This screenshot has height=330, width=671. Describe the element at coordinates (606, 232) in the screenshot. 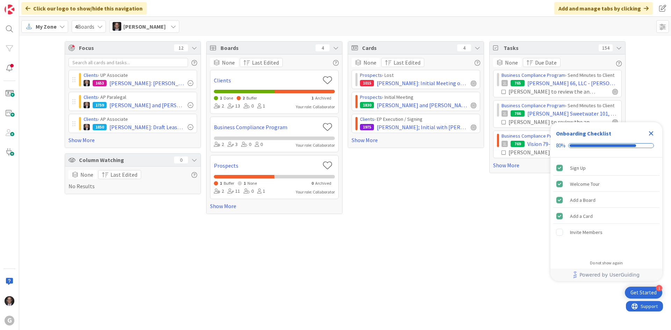

I see `div: Invite Members is incomplete.` at that location.